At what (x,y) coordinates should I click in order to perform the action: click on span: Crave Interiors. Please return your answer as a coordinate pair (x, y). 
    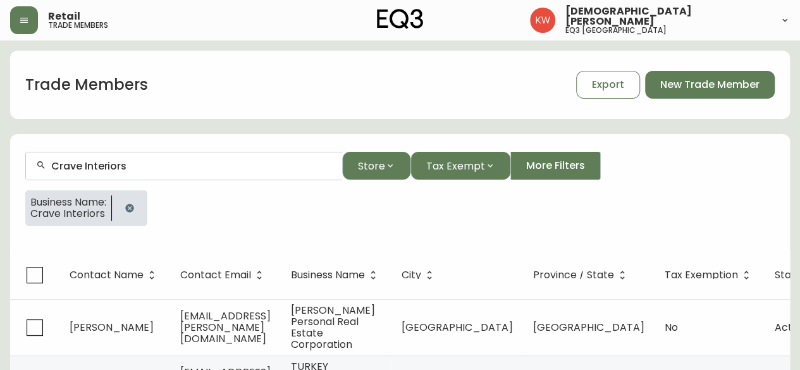
    Looking at the image, I should click on (68, 214).